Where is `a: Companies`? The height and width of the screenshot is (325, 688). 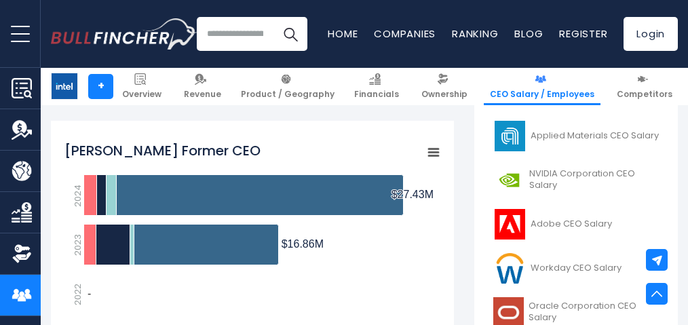
a: Companies is located at coordinates (404, 33).